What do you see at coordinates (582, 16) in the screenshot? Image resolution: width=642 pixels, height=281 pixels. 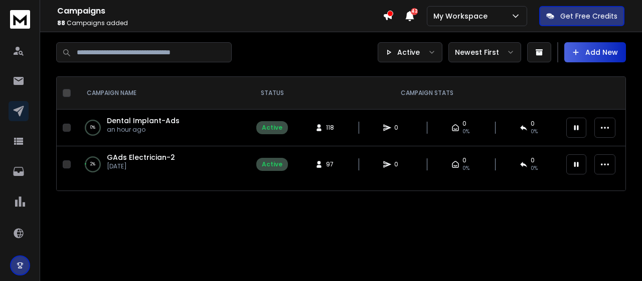 I see `button: Get Free Credits` at bounding box center [582, 16].